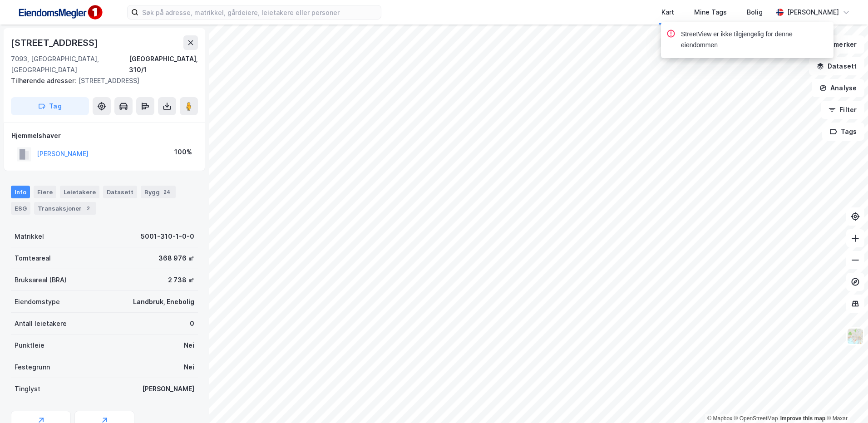 The width and height of the screenshot is (868, 423). I want to click on div: 368 976 ㎡, so click(176, 258).